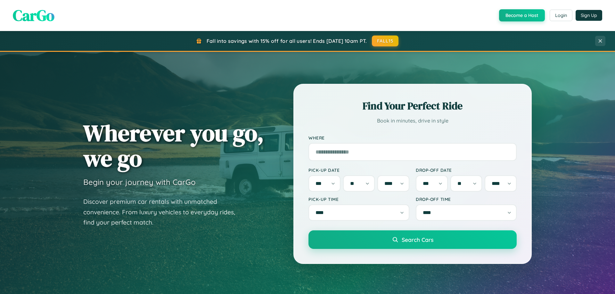  Describe the element at coordinates (359, 170) in the screenshot. I see `label: Pick-up Date` at that location.